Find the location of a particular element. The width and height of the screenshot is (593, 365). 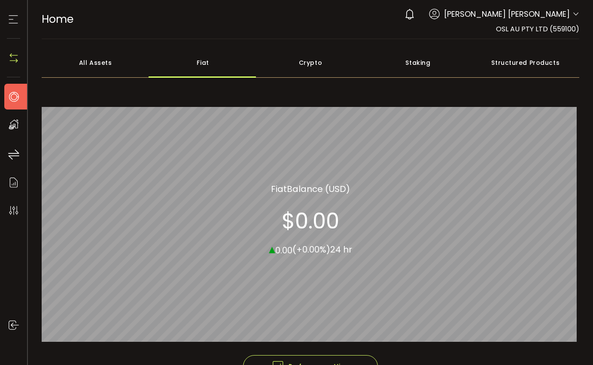

span: OSL AU PTY LTD (559100) is located at coordinates (538, 29).